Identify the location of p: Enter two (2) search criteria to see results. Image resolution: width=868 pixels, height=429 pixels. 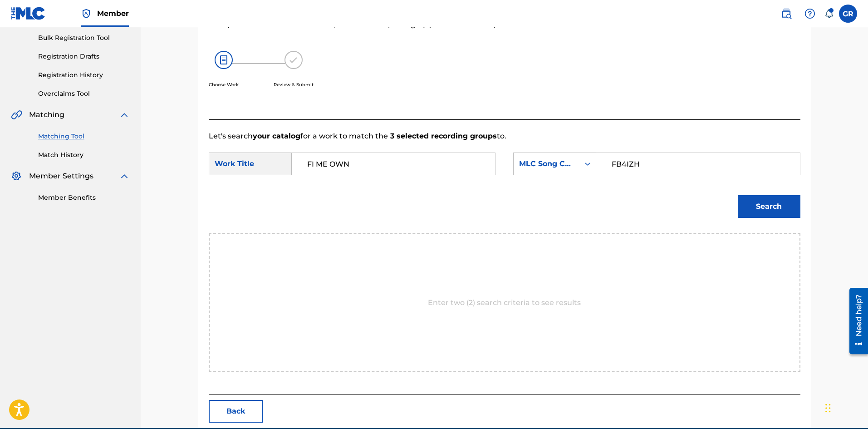
(504, 302).